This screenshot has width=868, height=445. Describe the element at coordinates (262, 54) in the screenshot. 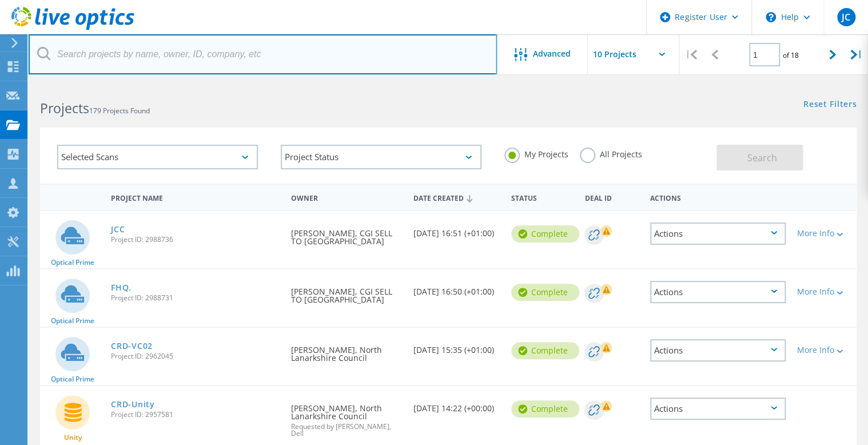

I see `input: Search projects by name, owner, ID, company, etc` at that location.